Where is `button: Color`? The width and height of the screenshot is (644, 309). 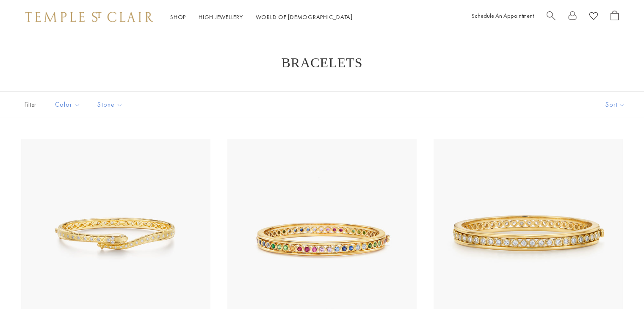 button: Color is located at coordinates (68, 104).